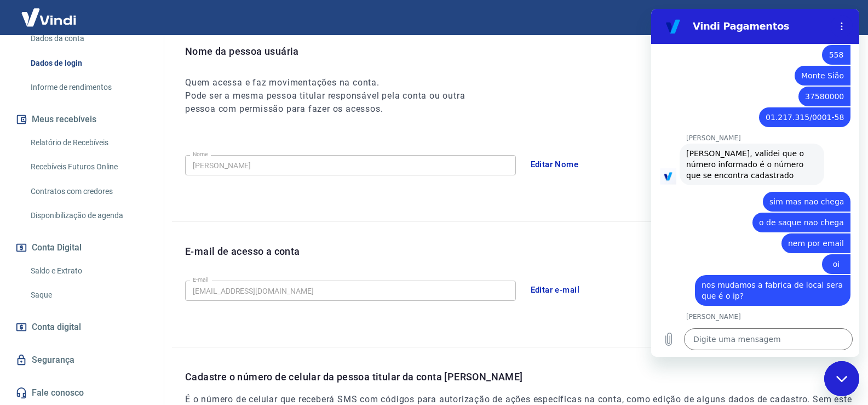 This screenshot has height=405, width=868. I want to click on a: Recebíveis Futuros Online, so click(88, 167).